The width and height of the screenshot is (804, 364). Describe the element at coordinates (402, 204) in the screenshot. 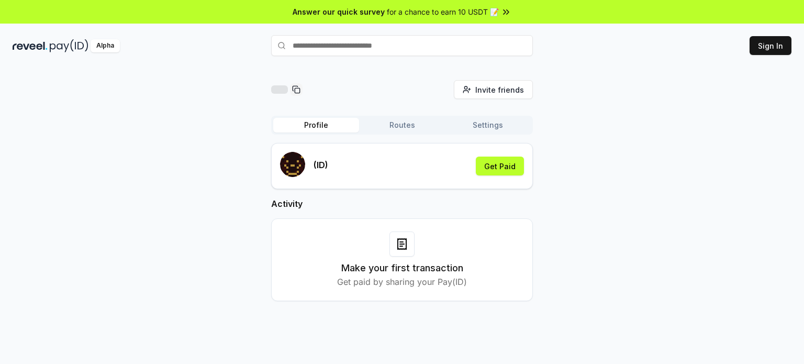

I see `h2: Activity` at that location.